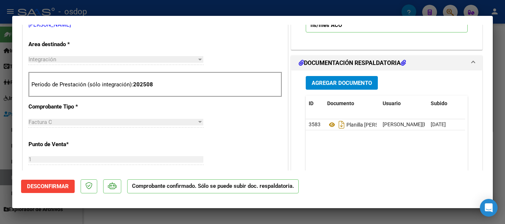 The height and width of the screenshot is (224, 505). I want to click on div: Open Intercom Messenger, so click(489, 208).